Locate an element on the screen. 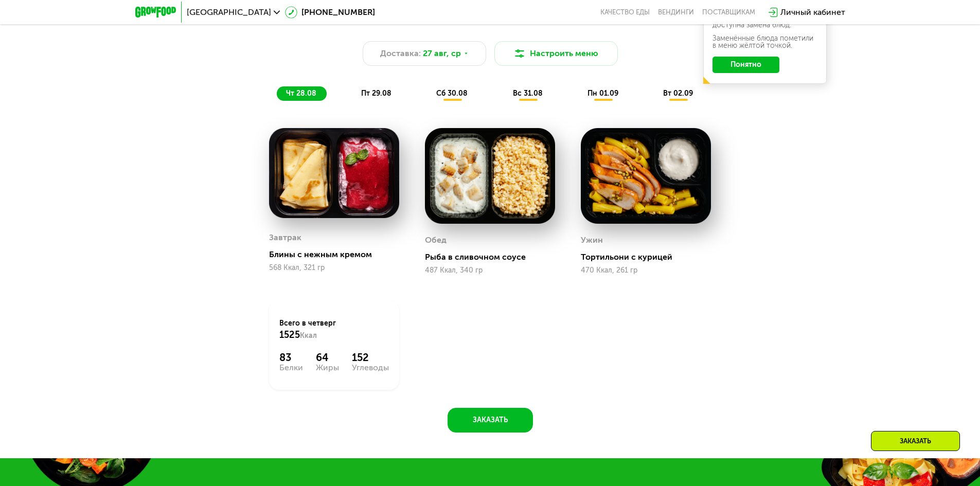  div: 152 is located at coordinates (370, 358).